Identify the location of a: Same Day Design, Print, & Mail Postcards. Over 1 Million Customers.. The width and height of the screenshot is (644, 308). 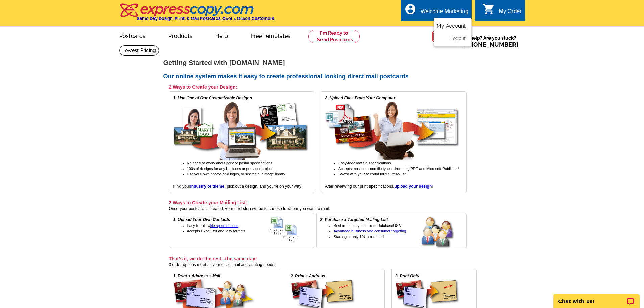
(197, 14).